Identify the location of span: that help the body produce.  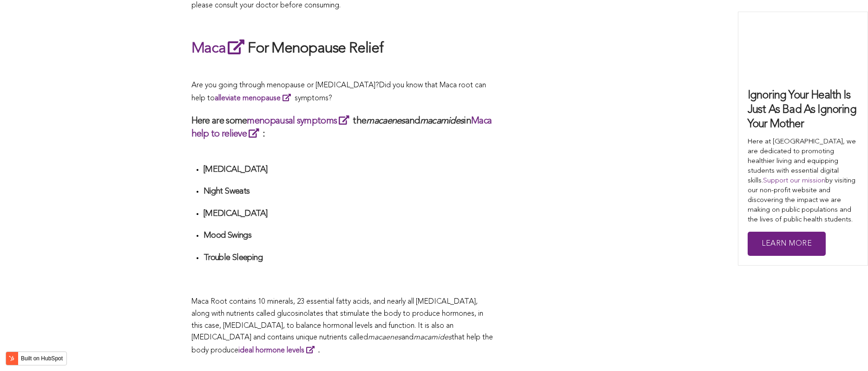
(342, 344).